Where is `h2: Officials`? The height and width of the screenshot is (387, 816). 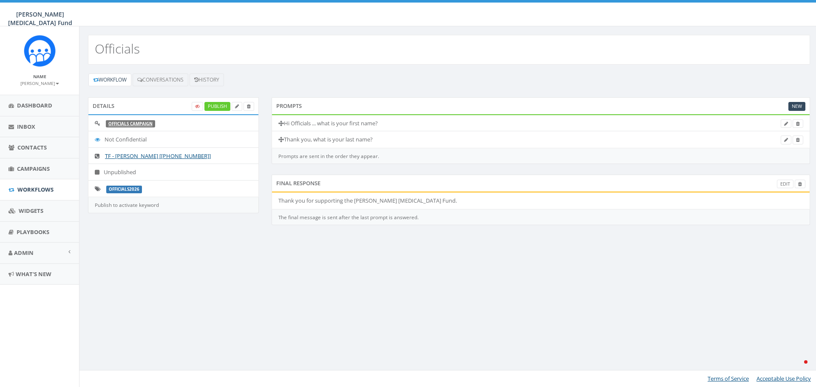
h2: Officials is located at coordinates (117, 48).